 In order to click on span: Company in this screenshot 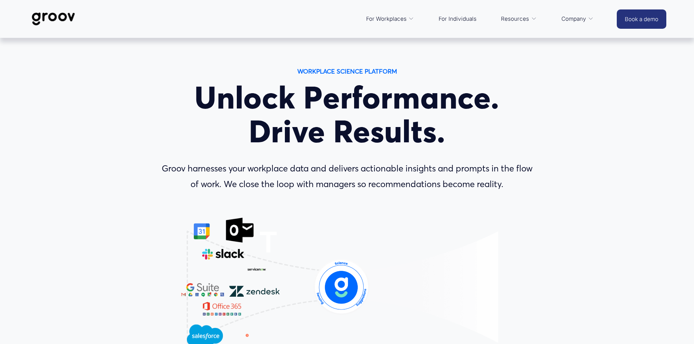, I will do `click(574, 19)`.